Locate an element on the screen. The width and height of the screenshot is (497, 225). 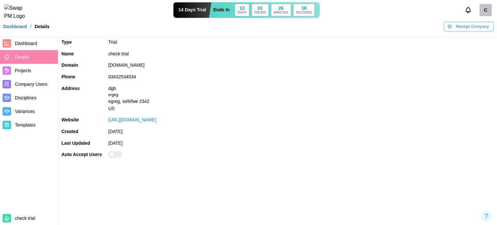
div: 01 is located at coordinates (260, 8).